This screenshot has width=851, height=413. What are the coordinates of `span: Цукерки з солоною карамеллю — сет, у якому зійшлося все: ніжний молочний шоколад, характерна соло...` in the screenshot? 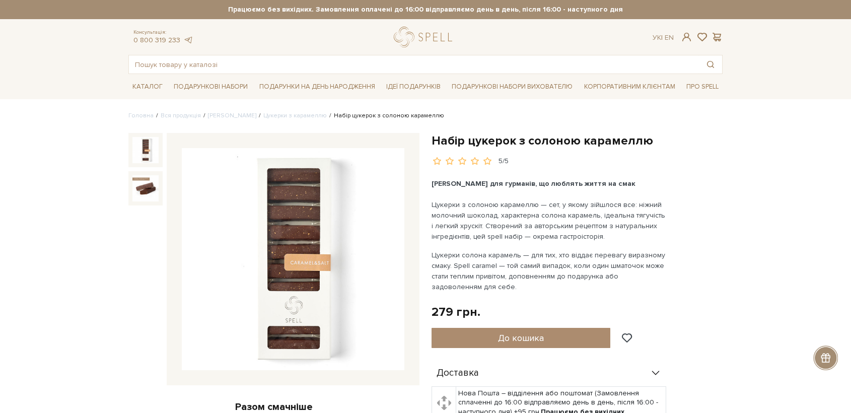 It's located at (549, 220).